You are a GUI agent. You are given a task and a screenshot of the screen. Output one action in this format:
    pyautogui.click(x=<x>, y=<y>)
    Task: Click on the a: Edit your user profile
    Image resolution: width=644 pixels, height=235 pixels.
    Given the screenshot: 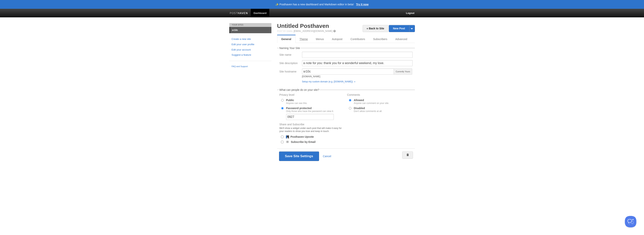 What is the action you would take?
    pyautogui.click(x=250, y=45)
    